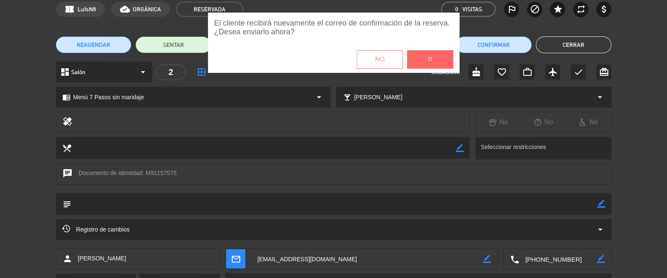  Describe the element at coordinates (334, 23) in the screenshot. I see `span: El cliente recibirá nuevamente el correo de confirmación de la reserva.` at that location.